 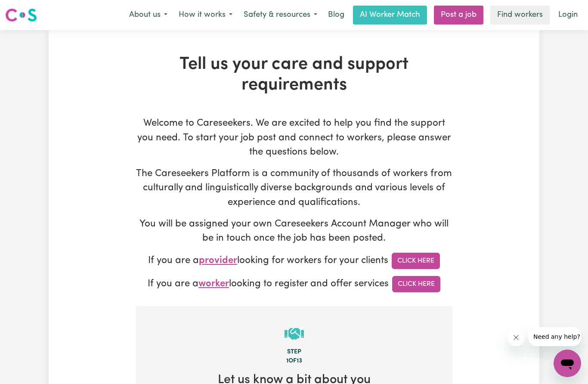 I want to click on img: Careseekers logo, so click(x=21, y=15).